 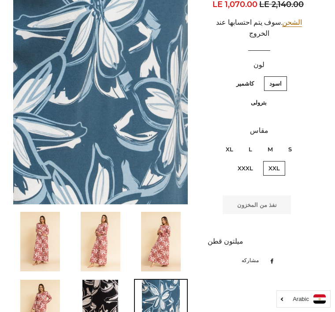 What do you see at coordinates (245, 168) in the screenshot?
I see `label: XXXL` at bounding box center [245, 168].